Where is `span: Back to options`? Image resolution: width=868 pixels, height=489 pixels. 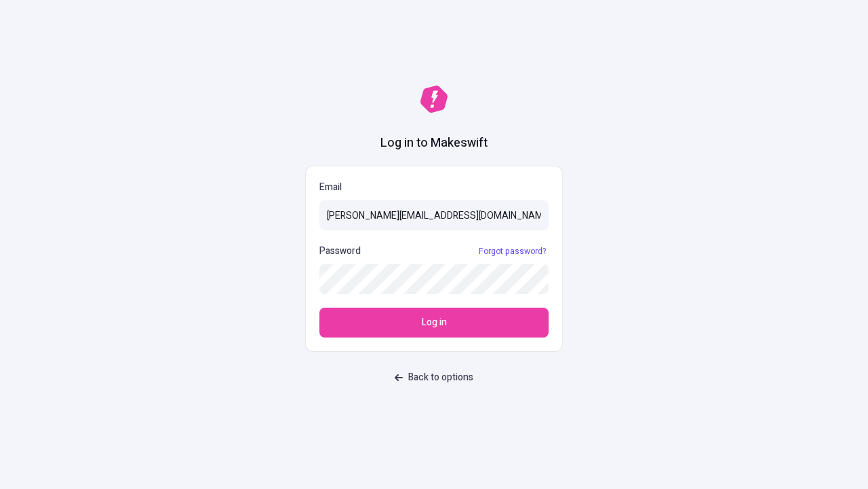 span: Back to options is located at coordinates (441, 378).